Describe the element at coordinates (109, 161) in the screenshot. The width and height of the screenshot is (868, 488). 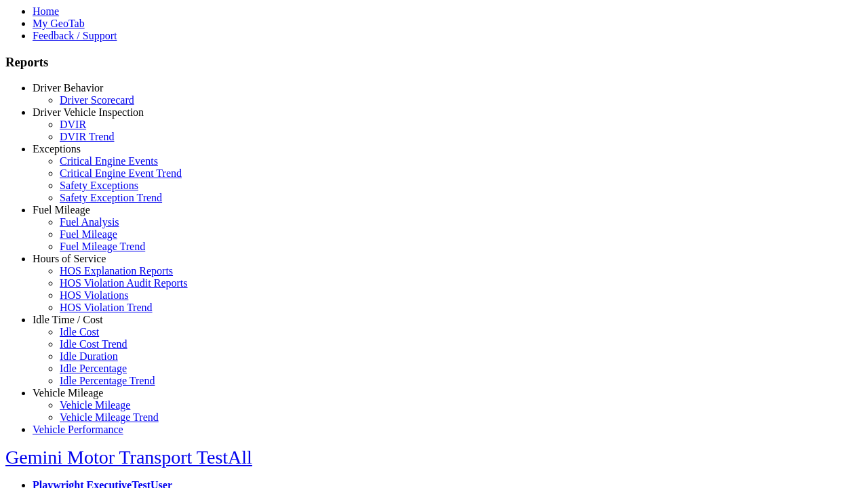
I see `a: Critical Engine Events` at that location.